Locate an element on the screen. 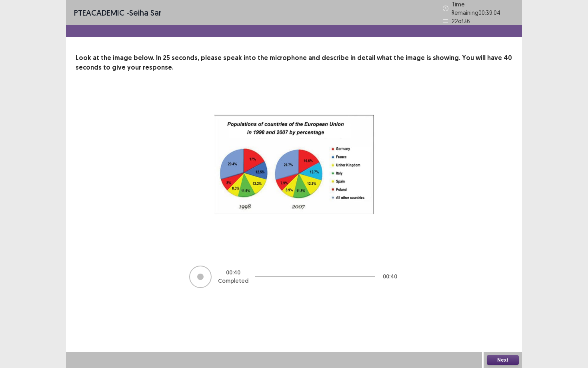  span: PTE academic is located at coordinates (99, 12).